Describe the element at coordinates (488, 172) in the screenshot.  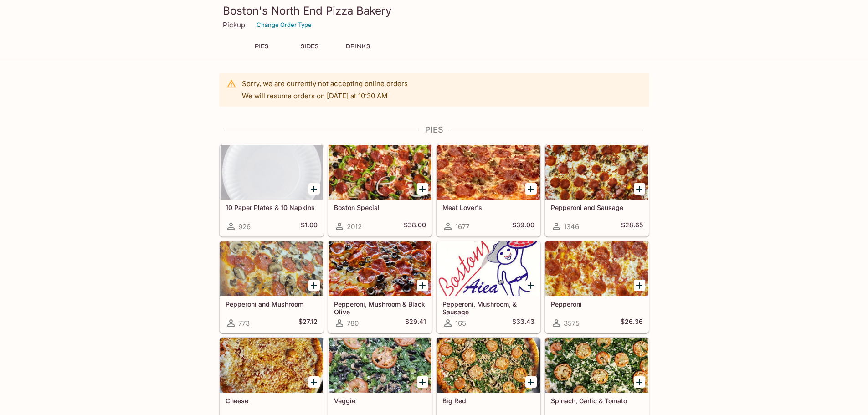
I see `div: Meat Lover's` at that location.